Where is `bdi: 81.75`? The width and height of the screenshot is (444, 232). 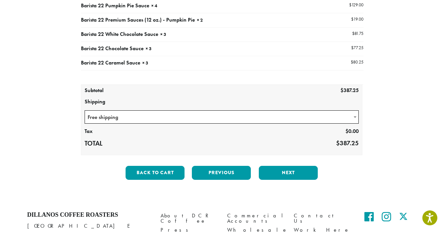
bdi: 81.75 is located at coordinates (358, 33).